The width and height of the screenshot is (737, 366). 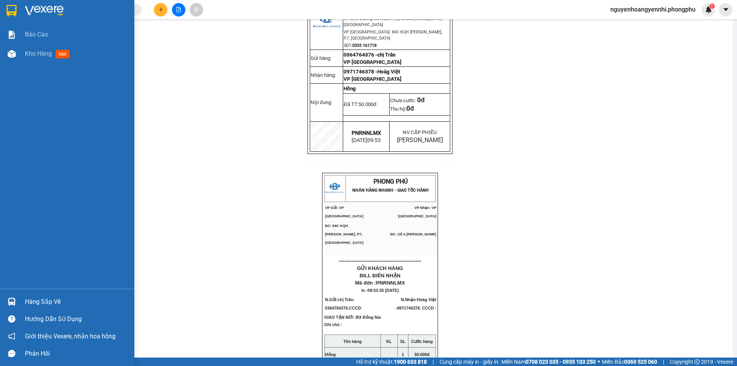 I want to click on span: copyright, so click(x=697, y=362).